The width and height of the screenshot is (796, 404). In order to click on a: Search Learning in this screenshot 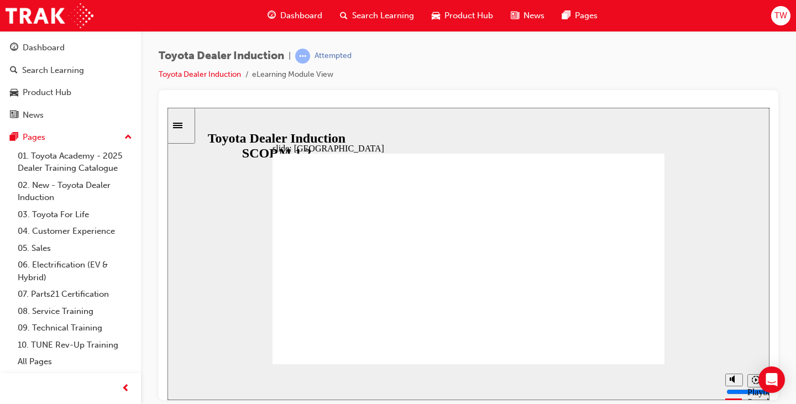, I will do `click(70, 70)`.